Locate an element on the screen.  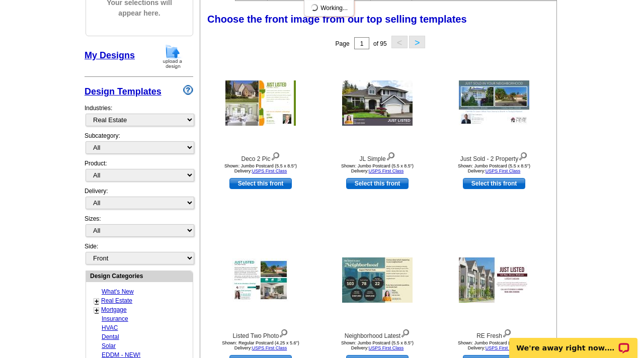
a: What's New is located at coordinates (118, 291).